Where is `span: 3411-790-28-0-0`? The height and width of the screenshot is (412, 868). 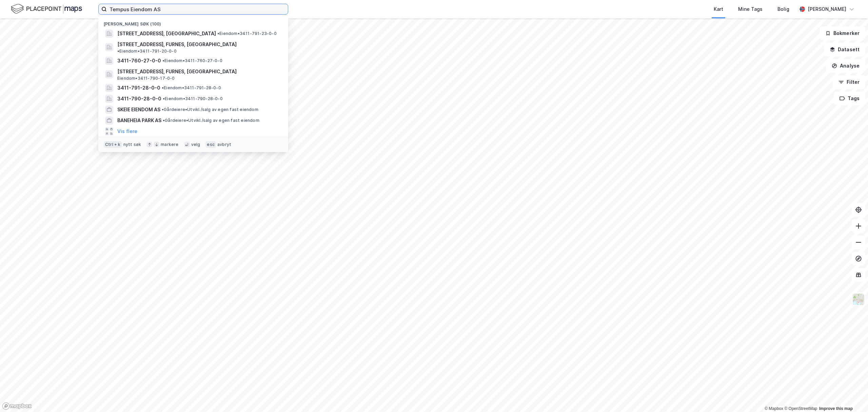 span: 3411-790-28-0-0 is located at coordinates (140, 99).